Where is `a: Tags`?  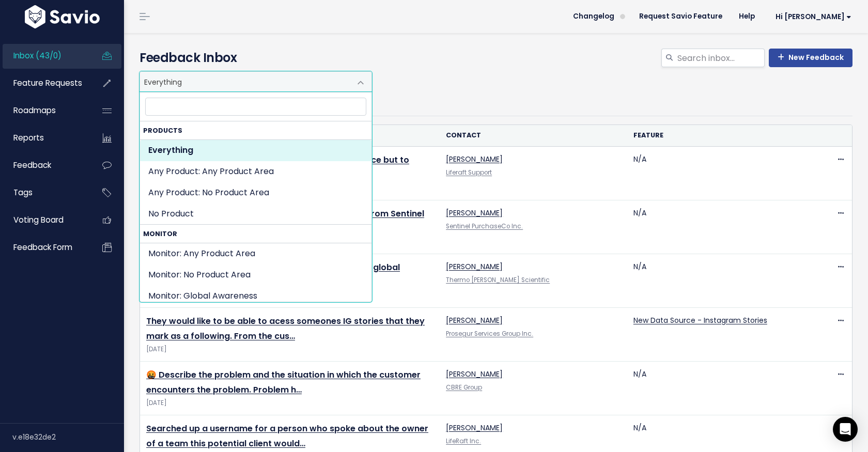 a: Tags is located at coordinates (44, 193).